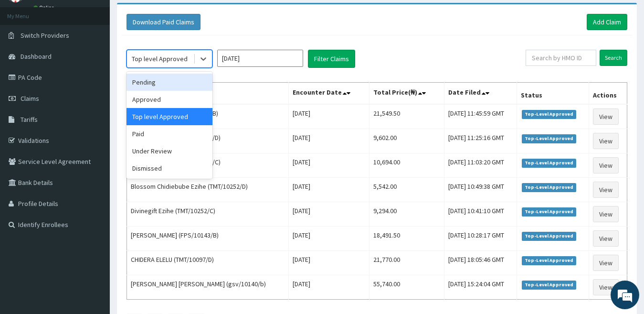  Describe the element at coordinates (30, 99) in the screenshot. I see `span: Claims` at that location.